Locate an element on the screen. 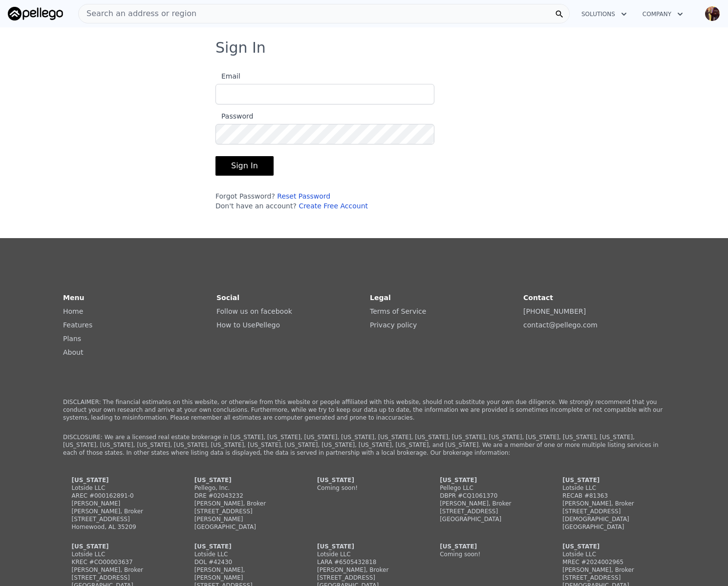 The width and height of the screenshot is (728, 586). button: Company is located at coordinates (662, 15).